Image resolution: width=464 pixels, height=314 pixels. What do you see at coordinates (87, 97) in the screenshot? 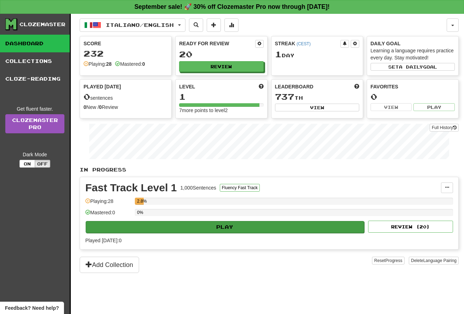
I see `span: 0` at bounding box center [87, 97].